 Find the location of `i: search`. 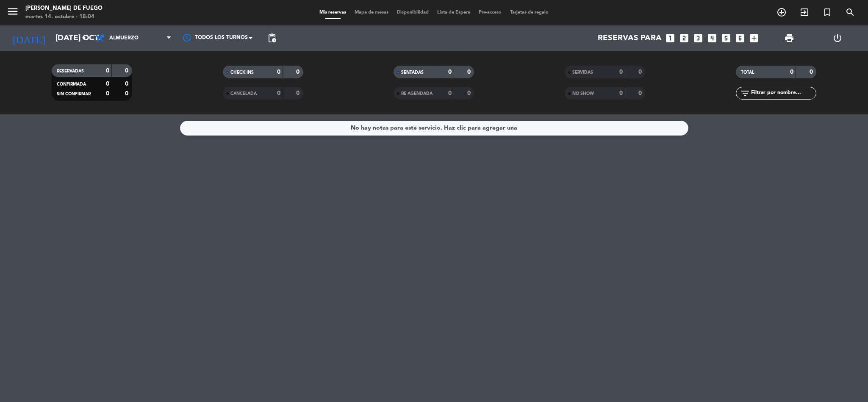

i: search is located at coordinates (850, 13).